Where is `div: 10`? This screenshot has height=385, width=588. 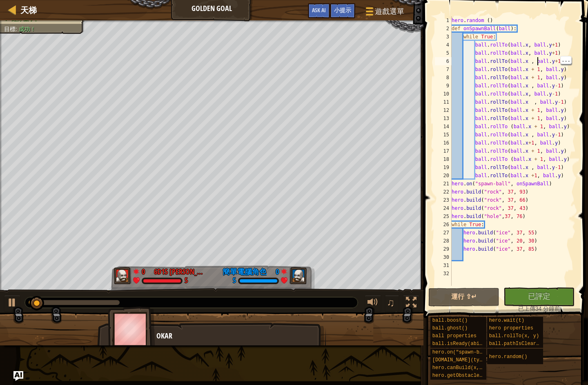 div: 10 is located at coordinates (443, 94).